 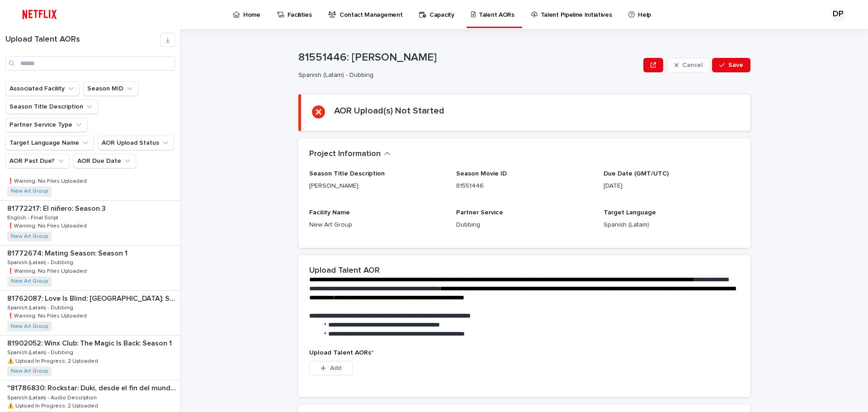 I want to click on button: Cancel, so click(x=689, y=65).